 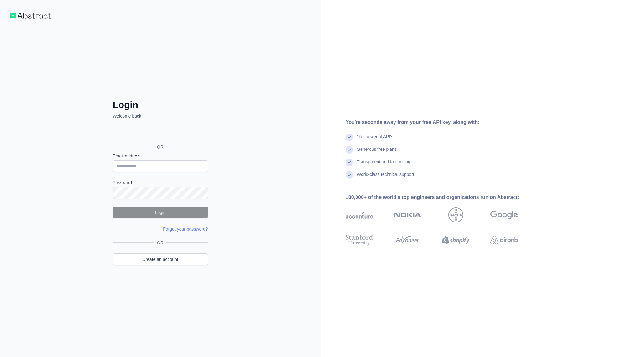 What do you see at coordinates (456, 215) in the screenshot?
I see `img: bayer` at bounding box center [456, 215].